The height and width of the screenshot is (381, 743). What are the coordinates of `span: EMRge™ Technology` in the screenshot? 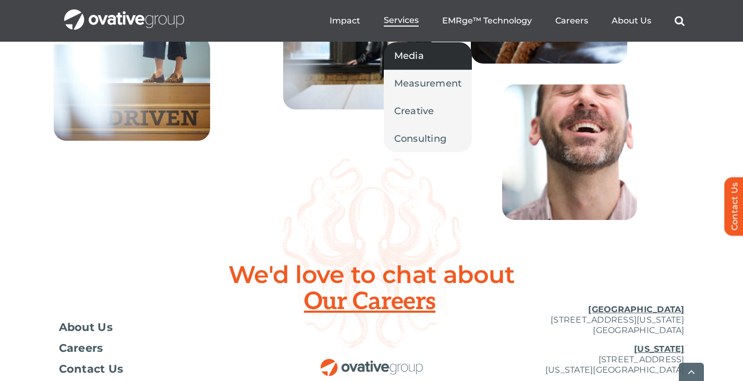 It's located at (487, 21).